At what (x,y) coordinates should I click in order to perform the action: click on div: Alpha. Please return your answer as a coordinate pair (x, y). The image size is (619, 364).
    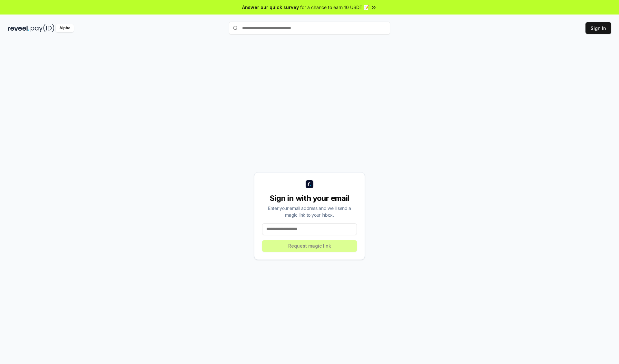
    Looking at the image, I should click on (64, 28).